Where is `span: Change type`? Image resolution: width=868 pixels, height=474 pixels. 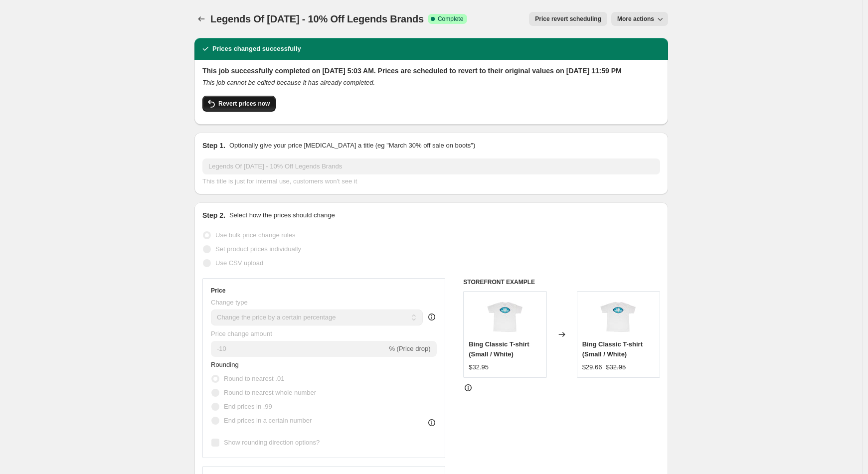
span: Change type is located at coordinates (229, 302).